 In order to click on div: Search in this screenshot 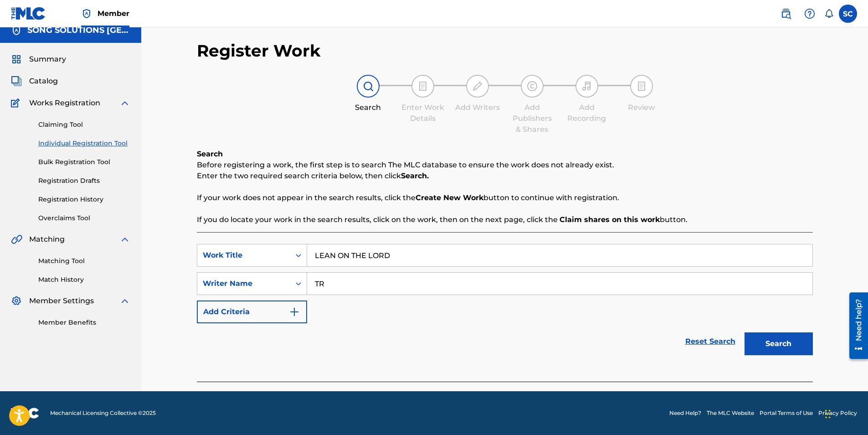, I will do `click(368, 107)`.